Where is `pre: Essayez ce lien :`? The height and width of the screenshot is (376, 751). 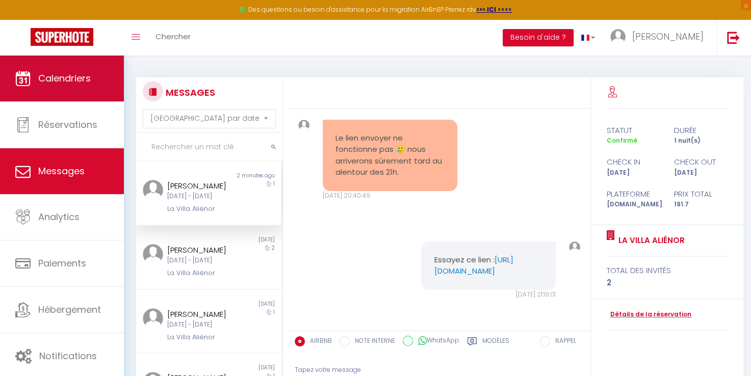 pre: Essayez ce lien : is located at coordinates (488, 266).